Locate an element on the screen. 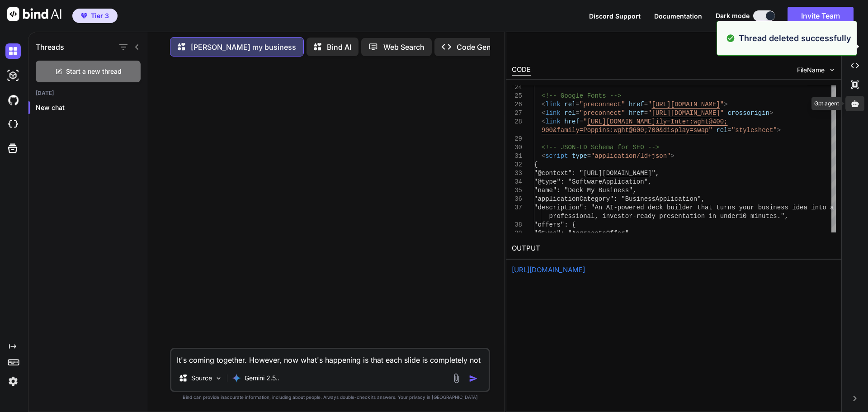 The width and height of the screenshot is (868, 412). div: 39 is located at coordinates (517, 234).